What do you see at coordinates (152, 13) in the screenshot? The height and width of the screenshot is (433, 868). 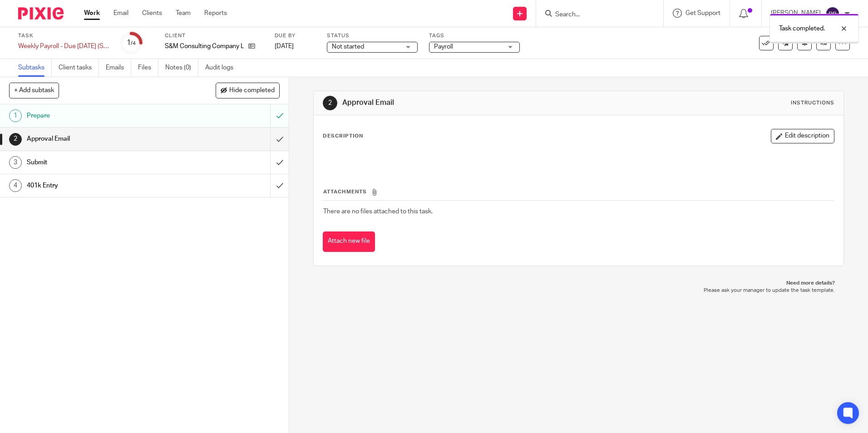 I see `a: Clients` at bounding box center [152, 13].